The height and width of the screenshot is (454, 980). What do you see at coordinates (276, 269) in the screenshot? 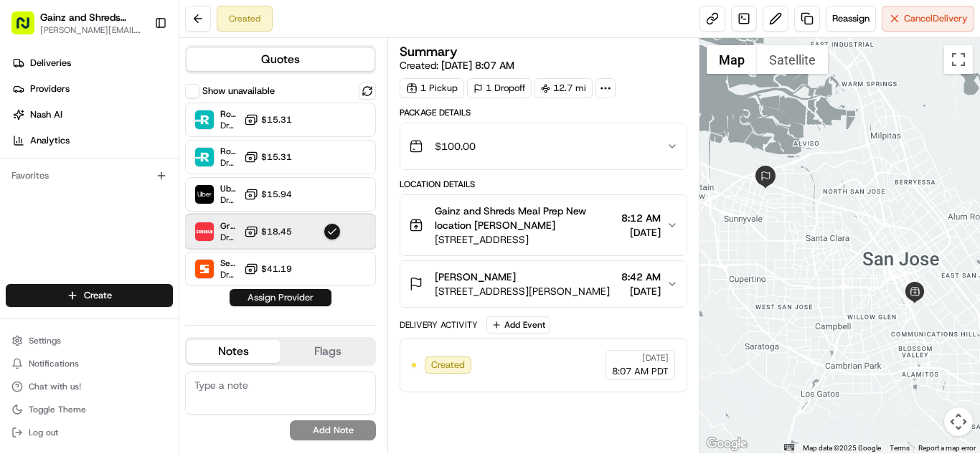
I see `span: $41.19` at bounding box center [276, 269].